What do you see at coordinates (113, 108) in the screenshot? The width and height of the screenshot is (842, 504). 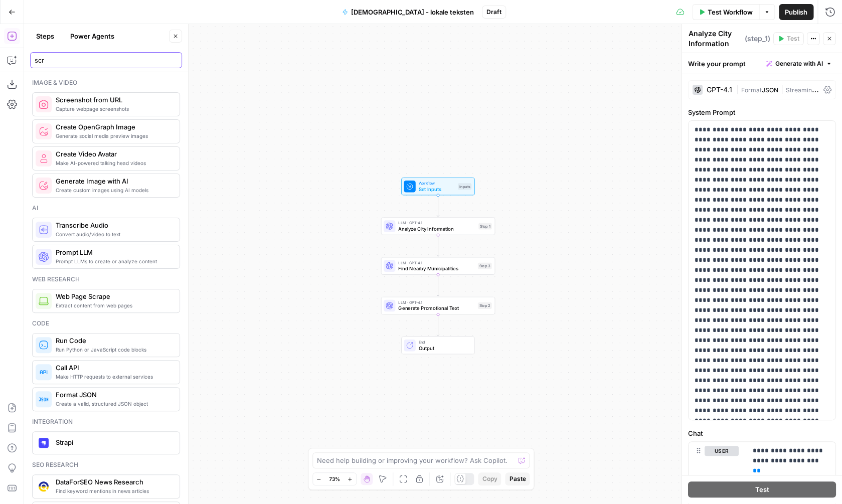 I see `span: Capture webpage screenshots` at bounding box center [113, 108].